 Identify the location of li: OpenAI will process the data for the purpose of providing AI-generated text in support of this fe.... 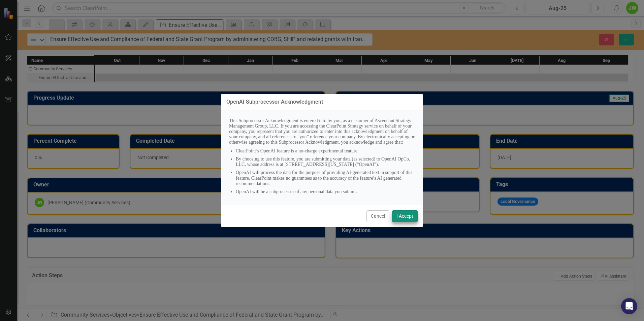
(326, 178).